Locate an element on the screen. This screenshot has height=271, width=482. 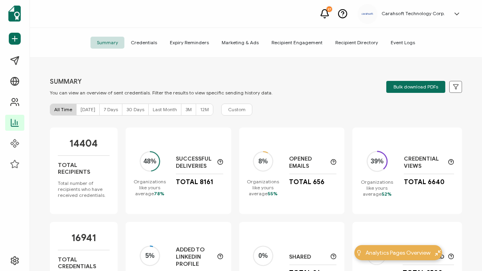
span: Analytics Pages Overview is located at coordinates (398, 253).